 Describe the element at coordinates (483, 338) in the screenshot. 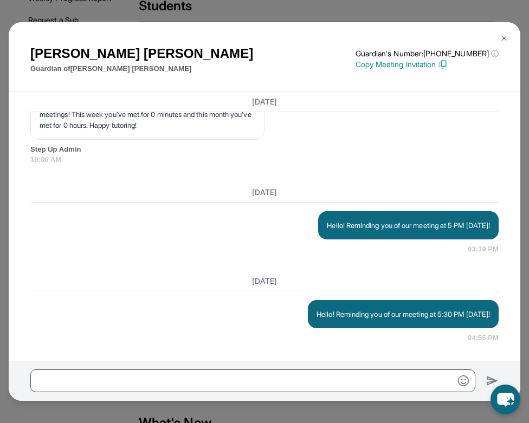

I see `span: 04:55 PM` at that location.